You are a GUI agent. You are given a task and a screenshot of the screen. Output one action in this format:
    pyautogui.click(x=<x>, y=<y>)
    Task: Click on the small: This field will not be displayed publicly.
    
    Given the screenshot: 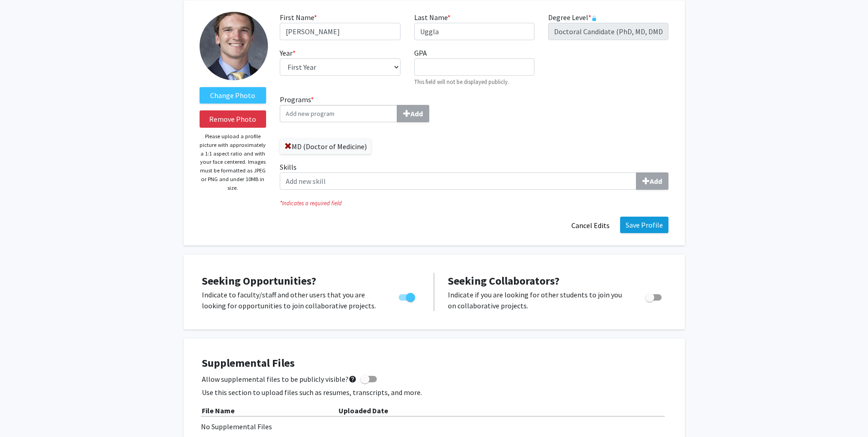 What is the action you would take?
    pyautogui.click(x=461, y=82)
    